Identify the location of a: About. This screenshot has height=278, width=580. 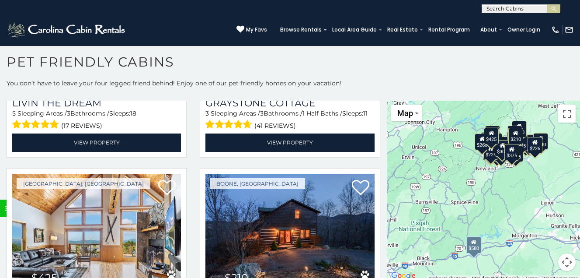
(489, 30).